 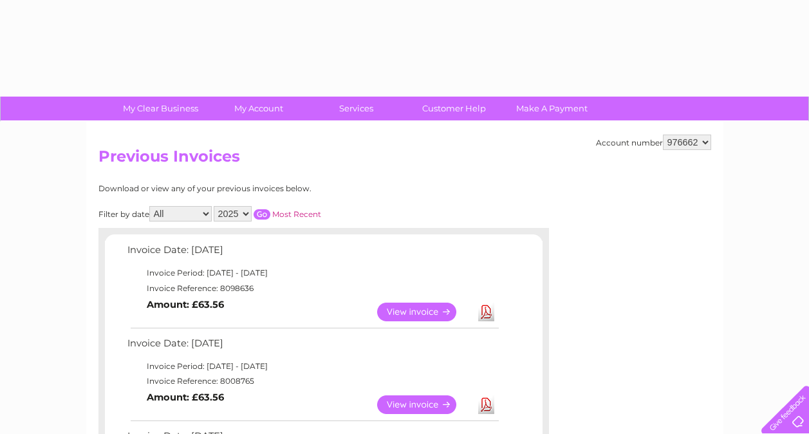 What do you see at coordinates (405, 160) in the screenshot?
I see `h2: Previous Invoices` at bounding box center [405, 160].